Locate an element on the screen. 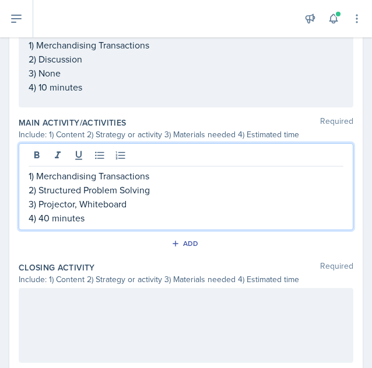  p: 4) 10 minutes is located at coordinates (186, 87).